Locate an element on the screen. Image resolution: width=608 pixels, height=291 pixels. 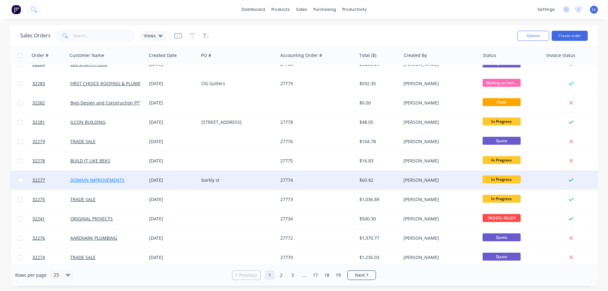
a: 32281 is located at coordinates (51, 122).